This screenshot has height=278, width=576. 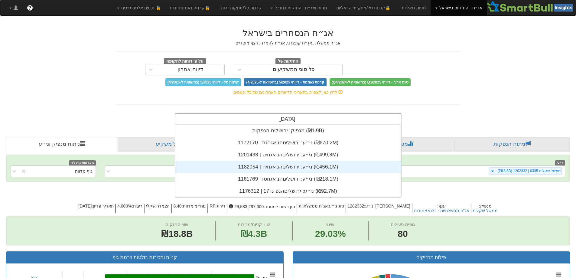 I want to click on h2: ממשל שקלית 0335 | 1202332 - ניתוח ני״ע, so click(x=288, y=193).